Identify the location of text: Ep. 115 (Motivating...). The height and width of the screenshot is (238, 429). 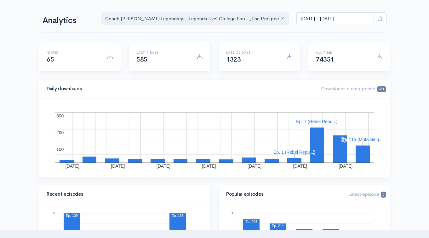
(363, 139).